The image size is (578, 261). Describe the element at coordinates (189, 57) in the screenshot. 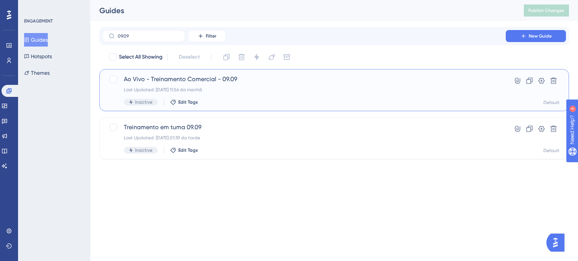

I see `button: Deselect` at that location.